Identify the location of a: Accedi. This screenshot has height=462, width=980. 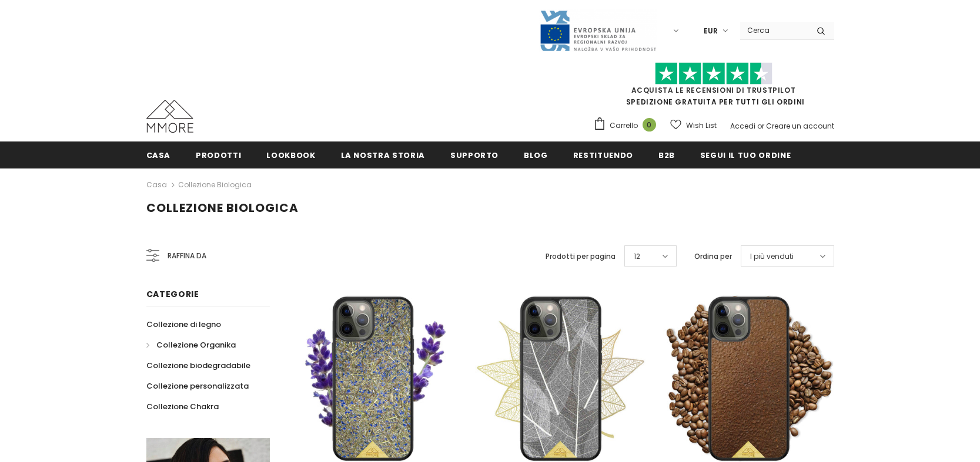
(742, 126).